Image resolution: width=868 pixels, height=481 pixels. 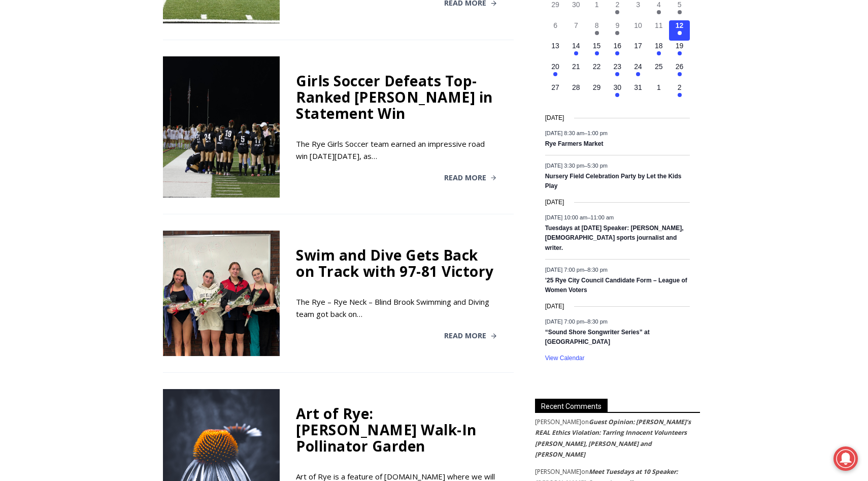 What do you see at coordinates (659, 51) in the screenshot?
I see `button: 18 Has events` at bounding box center [659, 51].